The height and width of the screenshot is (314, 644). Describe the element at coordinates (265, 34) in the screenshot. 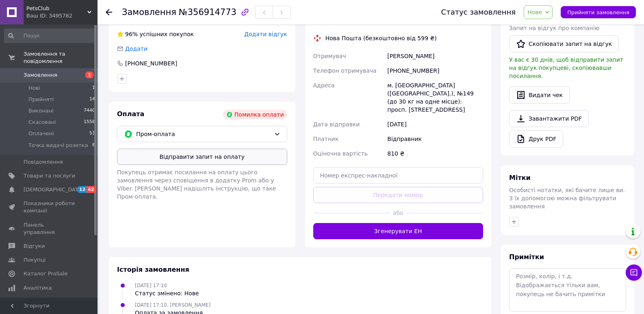

I see `span: Додати відгук` at that location.